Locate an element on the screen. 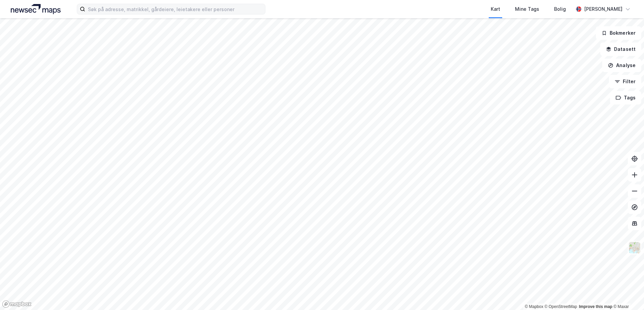 The image size is (644, 310). div: Kart is located at coordinates (495, 9).